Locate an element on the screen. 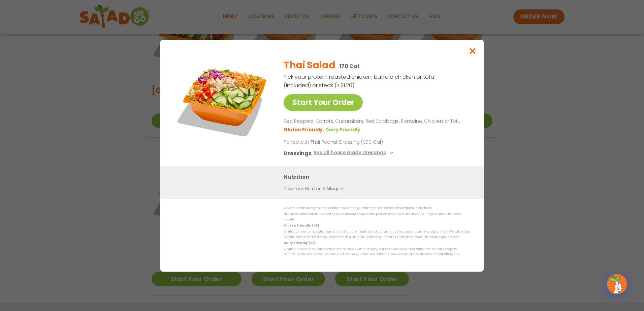 This screenshot has width=644, height=311. h3: Dressings is located at coordinates (297, 152).